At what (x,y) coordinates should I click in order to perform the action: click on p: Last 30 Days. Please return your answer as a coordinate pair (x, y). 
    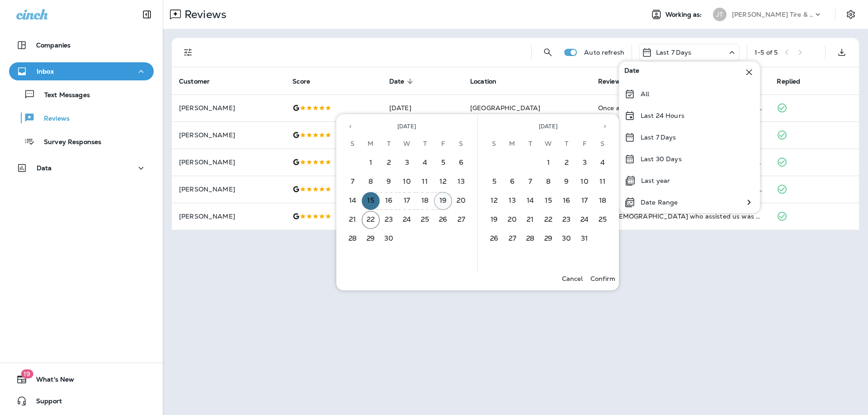
    Looking at the image, I should click on (661, 159).